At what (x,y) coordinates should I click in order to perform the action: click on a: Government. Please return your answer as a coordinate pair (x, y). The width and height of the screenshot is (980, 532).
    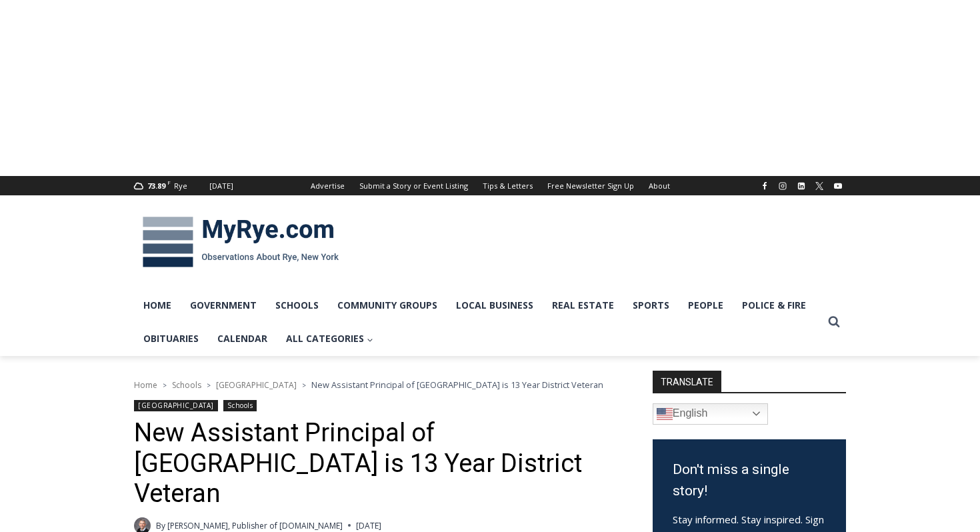
    Looking at the image, I should click on (223, 305).